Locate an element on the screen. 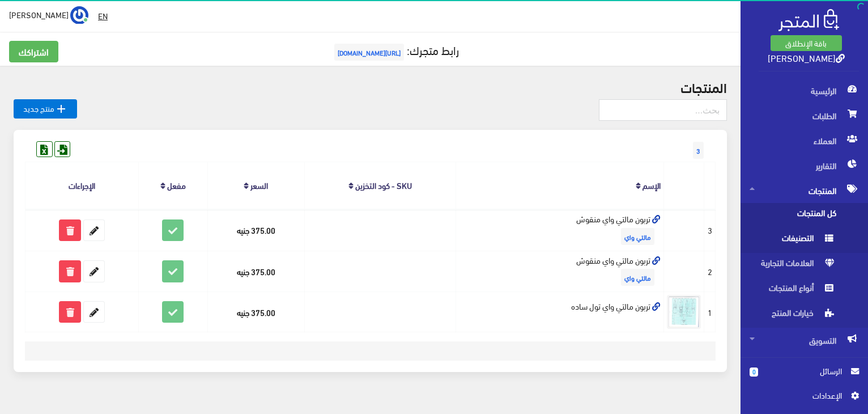  span: المحتوى is located at coordinates (804, 365).